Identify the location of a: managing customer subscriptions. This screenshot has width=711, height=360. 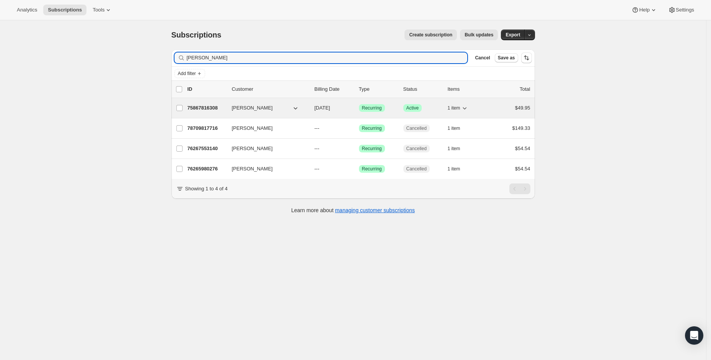
(375, 210).